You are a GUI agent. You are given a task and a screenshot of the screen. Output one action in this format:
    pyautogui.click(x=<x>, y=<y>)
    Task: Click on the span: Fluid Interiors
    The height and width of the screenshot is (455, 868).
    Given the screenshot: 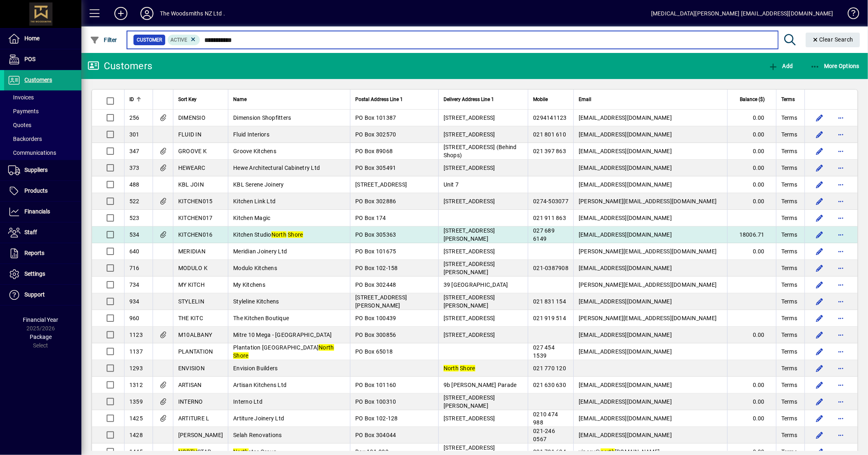 What is the action you would take?
    pyautogui.click(x=252, y=135)
    